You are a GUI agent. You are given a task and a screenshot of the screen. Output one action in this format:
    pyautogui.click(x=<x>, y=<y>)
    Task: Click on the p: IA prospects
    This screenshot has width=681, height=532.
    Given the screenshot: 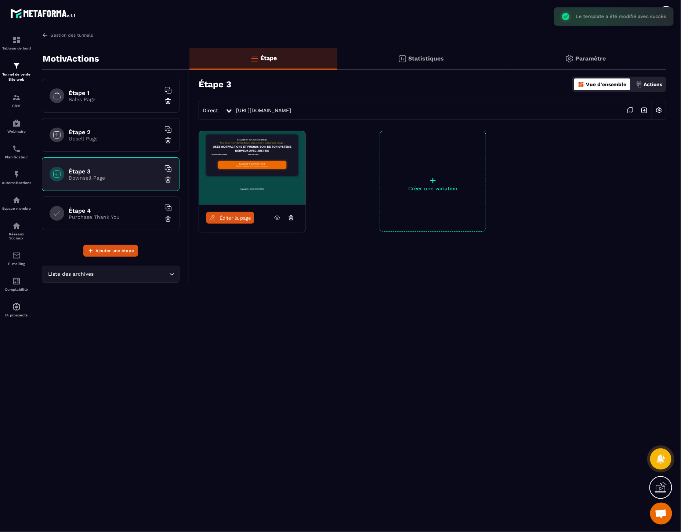 What is the action you would take?
    pyautogui.click(x=17, y=315)
    